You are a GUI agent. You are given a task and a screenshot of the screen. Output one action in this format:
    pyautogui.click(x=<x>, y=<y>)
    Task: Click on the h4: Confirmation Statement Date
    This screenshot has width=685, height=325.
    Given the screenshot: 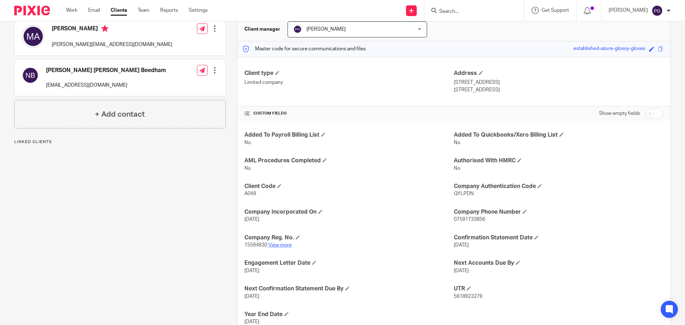 What is the action you would take?
    pyautogui.click(x=558, y=238)
    